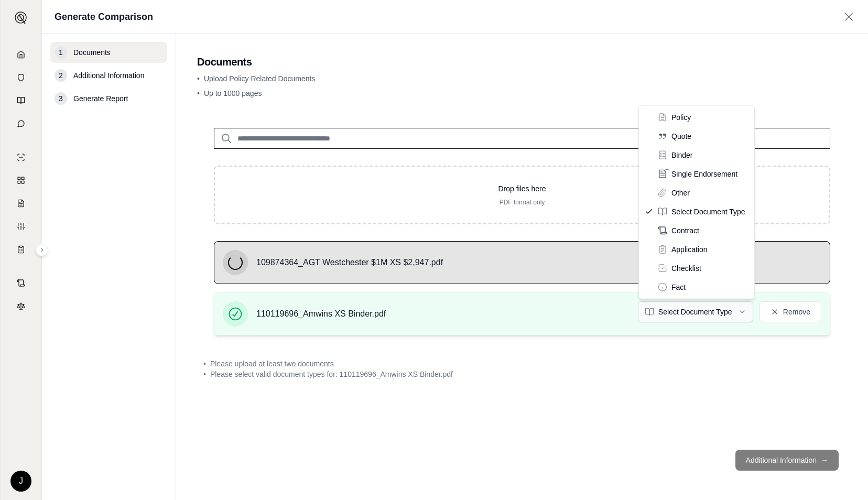  I want to click on span: Select Document Type, so click(708, 212).